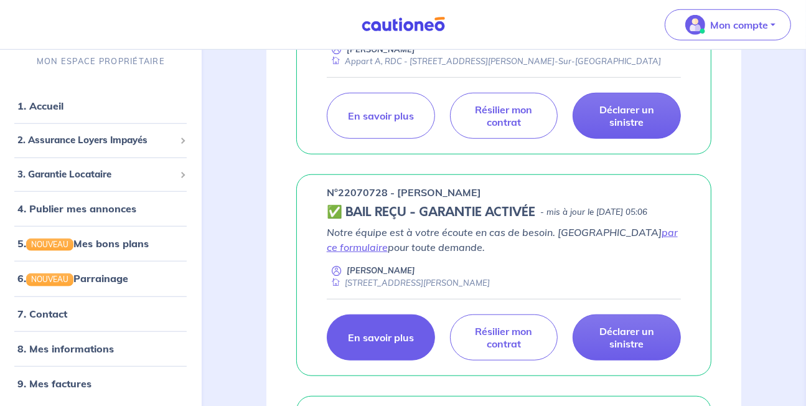 The width and height of the screenshot is (806, 406). I want to click on div: 9. Mes factures, so click(101, 383).